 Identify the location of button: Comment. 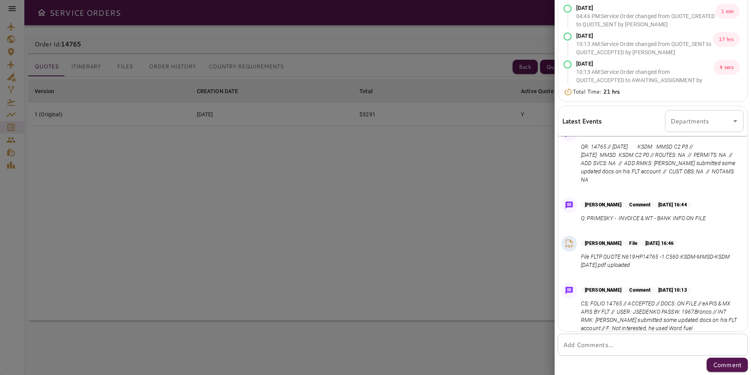
(727, 365).